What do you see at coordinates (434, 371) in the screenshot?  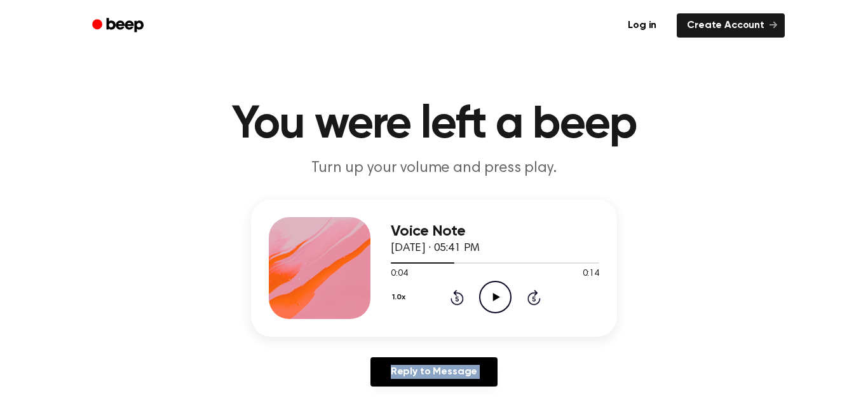 I see `a: Reply to Message` at bounding box center [434, 371].